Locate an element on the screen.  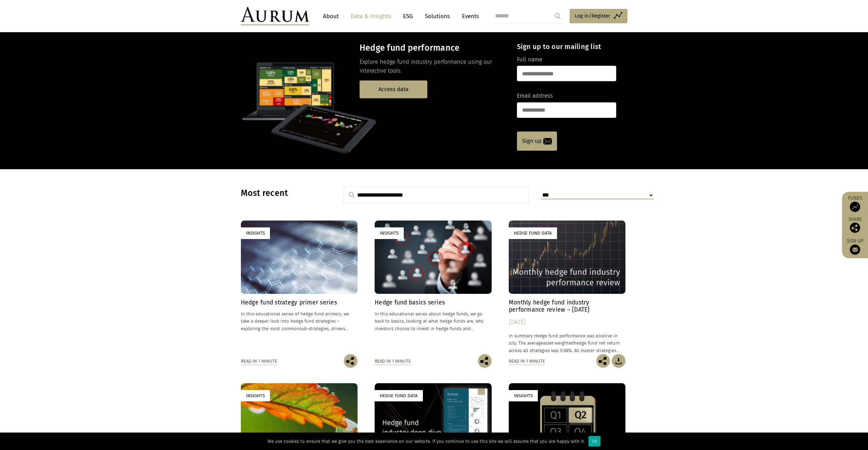
a: Data & Insights is located at coordinates (371, 16).